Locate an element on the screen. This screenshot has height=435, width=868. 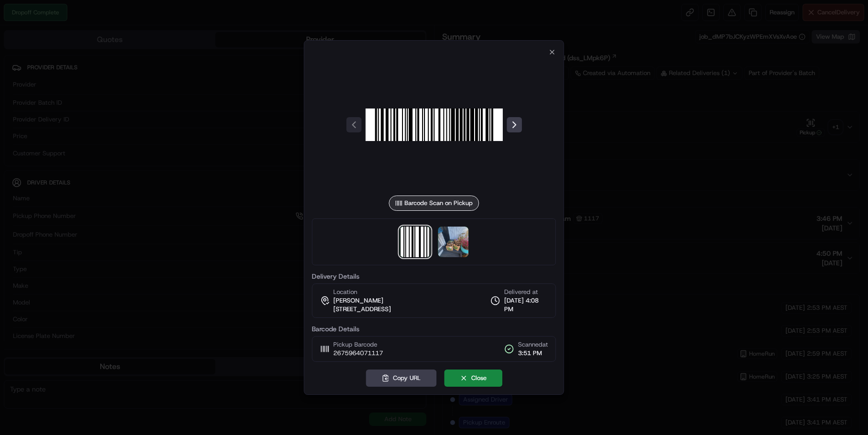
span: 2675964071117 is located at coordinates (359, 353).